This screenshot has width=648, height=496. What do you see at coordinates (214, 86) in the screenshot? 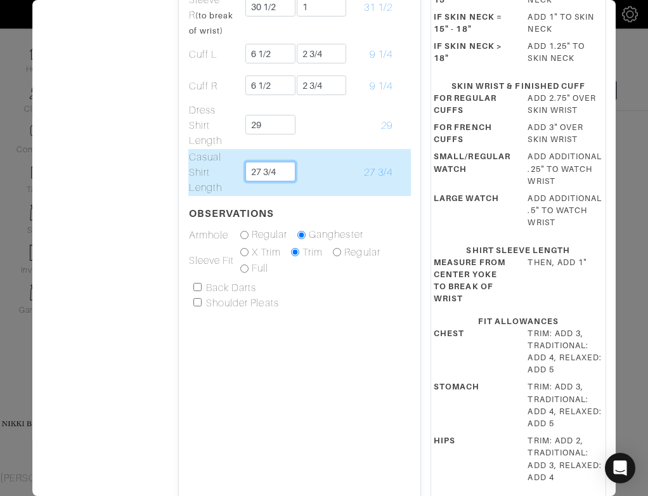
I see `td: Cuff R` at bounding box center [214, 86].